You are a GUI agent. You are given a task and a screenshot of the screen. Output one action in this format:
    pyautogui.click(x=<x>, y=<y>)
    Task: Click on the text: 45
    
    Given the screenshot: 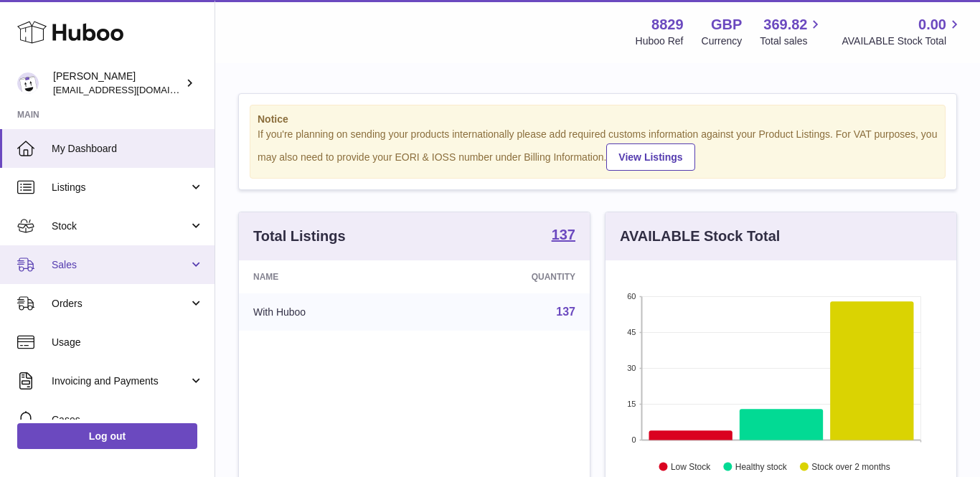 What is the action you would take?
    pyautogui.click(x=631, y=332)
    